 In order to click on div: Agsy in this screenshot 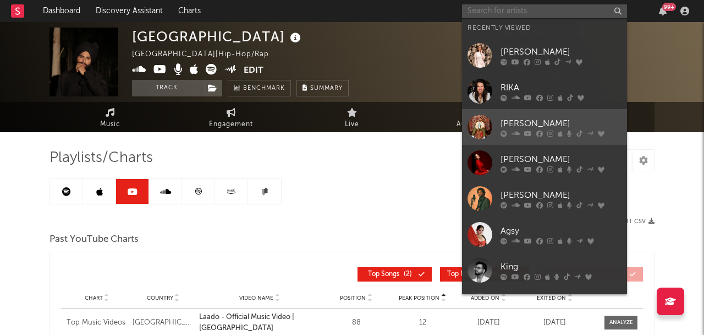, I will do `click(561, 231)`.